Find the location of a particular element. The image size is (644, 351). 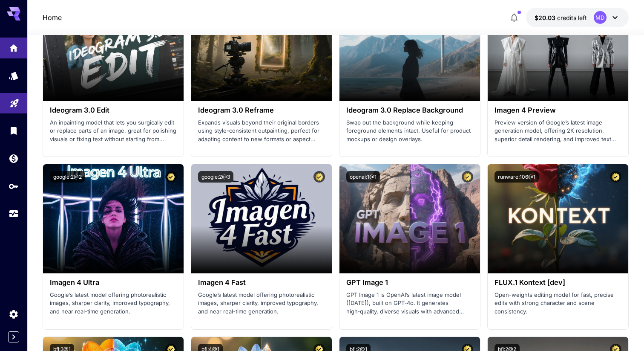

div: Settings is located at coordinates (13, 313).